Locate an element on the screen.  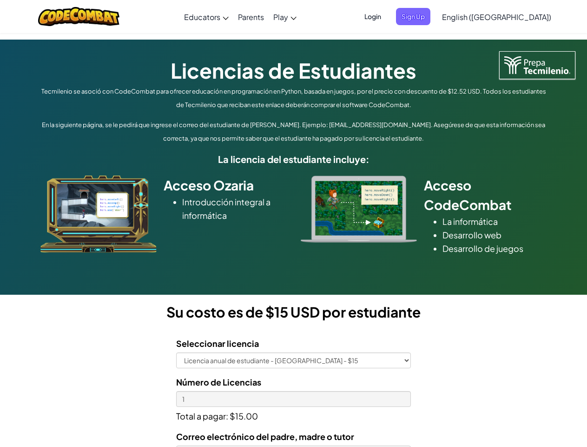
a: CodeCombat logo is located at coordinates (79, 16).